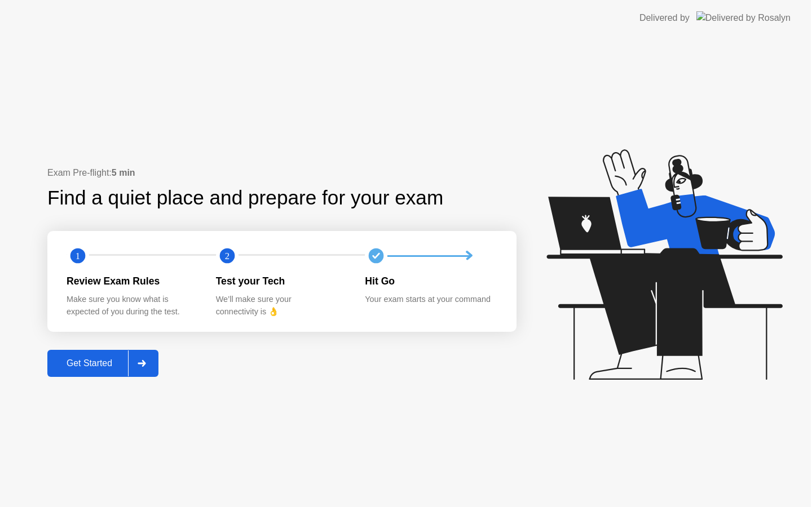 Image resolution: width=812 pixels, height=507 pixels. What do you see at coordinates (132, 281) in the screenshot?
I see `div: Review Exam Rules` at bounding box center [132, 281].